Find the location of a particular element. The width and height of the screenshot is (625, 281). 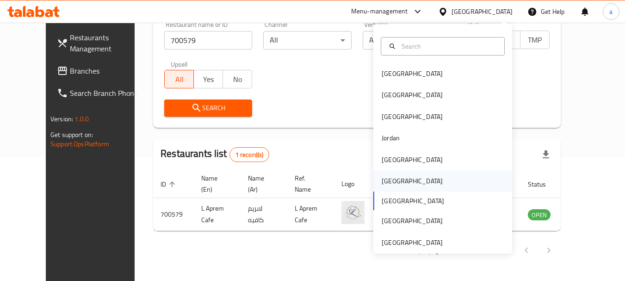

span: TMP is located at coordinates (535, 40).